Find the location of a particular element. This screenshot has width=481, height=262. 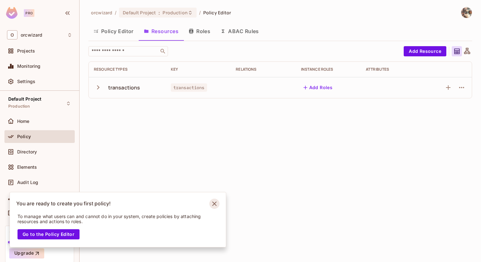

img: SReyMgAAAABJRU5ErkJggg== is located at coordinates (12, 13).